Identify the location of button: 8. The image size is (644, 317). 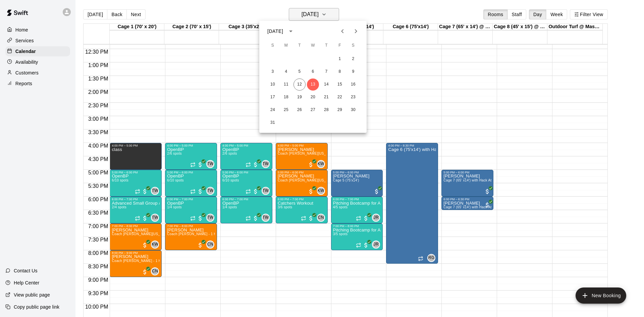
(340, 72).